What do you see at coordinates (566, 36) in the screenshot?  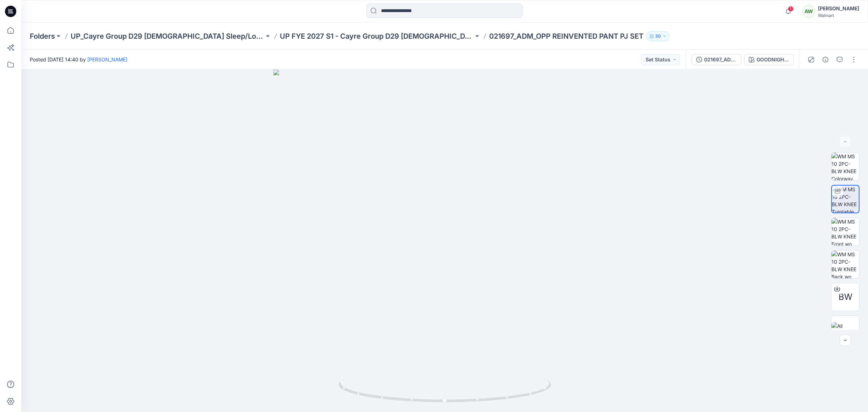 I see `p: 021697_ADM_OPP REINVENTED PANT PJ SET` at bounding box center [566, 36].